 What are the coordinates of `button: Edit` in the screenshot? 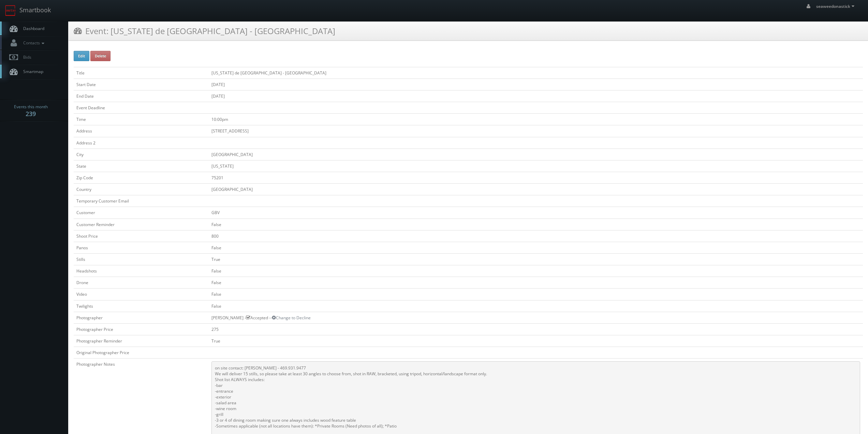 It's located at (81, 56).